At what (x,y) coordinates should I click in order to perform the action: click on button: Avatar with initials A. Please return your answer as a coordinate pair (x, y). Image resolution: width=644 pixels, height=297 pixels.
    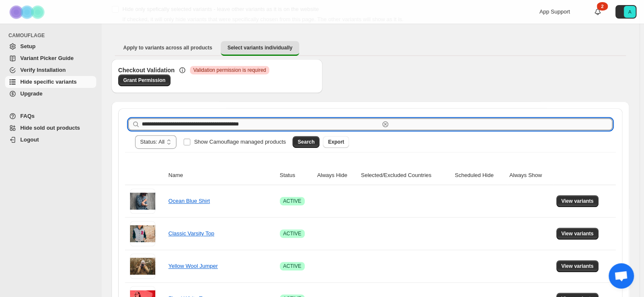
    Looking at the image, I should click on (626, 12).